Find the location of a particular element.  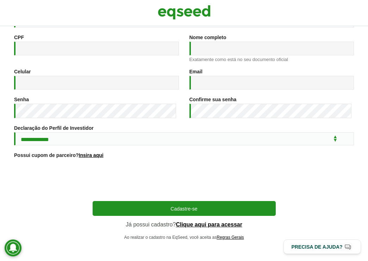

a: Regras Gerais is located at coordinates (230, 237).